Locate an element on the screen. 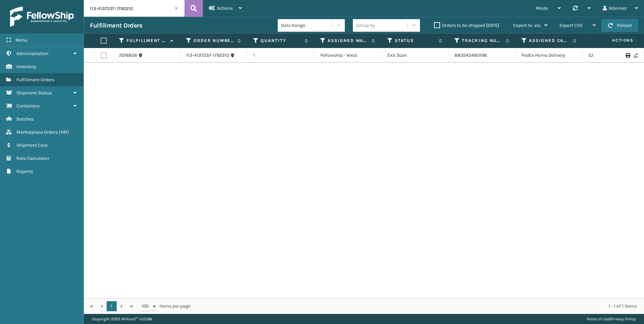 The height and width of the screenshot is (324, 644). label: Assigned Carrier Service is located at coordinates (549, 41).